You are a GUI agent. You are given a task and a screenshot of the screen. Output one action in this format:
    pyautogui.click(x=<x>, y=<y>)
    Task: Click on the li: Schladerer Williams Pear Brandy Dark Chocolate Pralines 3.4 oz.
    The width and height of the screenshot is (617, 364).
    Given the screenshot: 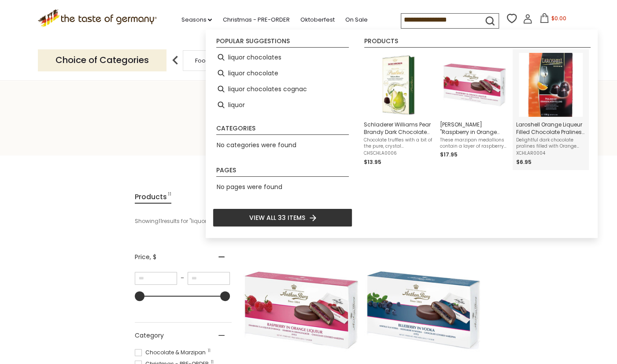 What is the action you would take?
    pyautogui.click(x=399, y=109)
    